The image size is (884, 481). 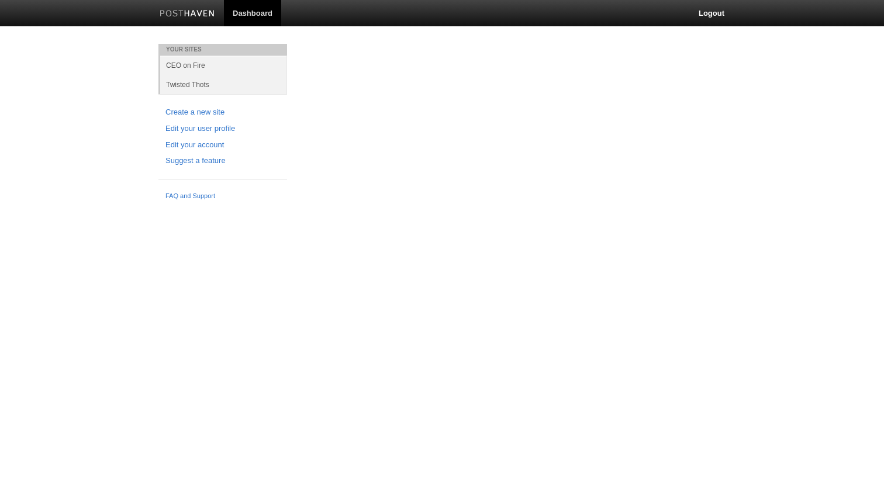 I want to click on a: Create a new site, so click(x=223, y=112).